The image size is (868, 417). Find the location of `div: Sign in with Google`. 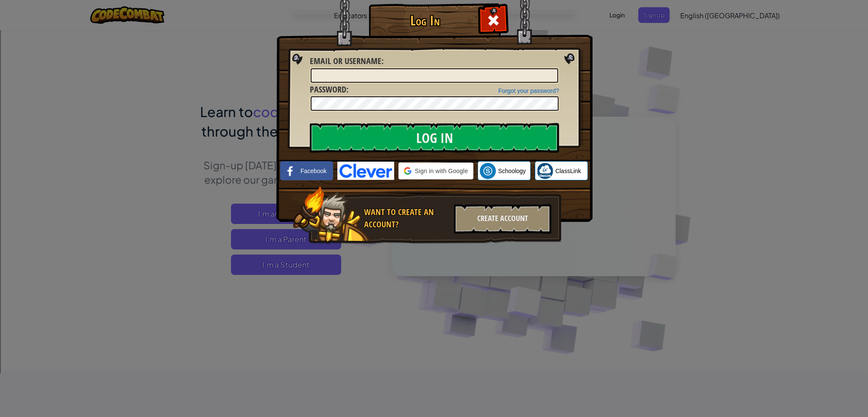

div: Sign in with Google is located at coordinates (435, 171).